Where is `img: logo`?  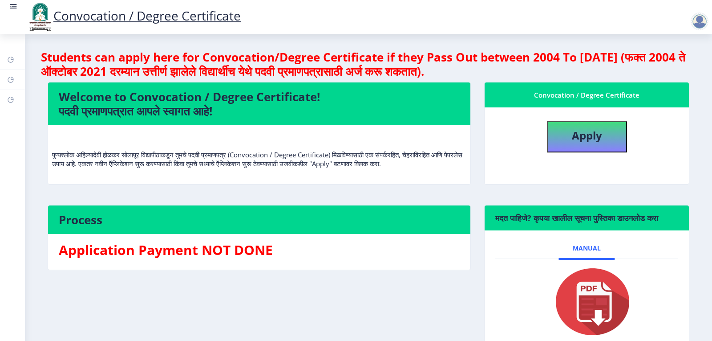 img: logo is located at coordinates (40, 17).